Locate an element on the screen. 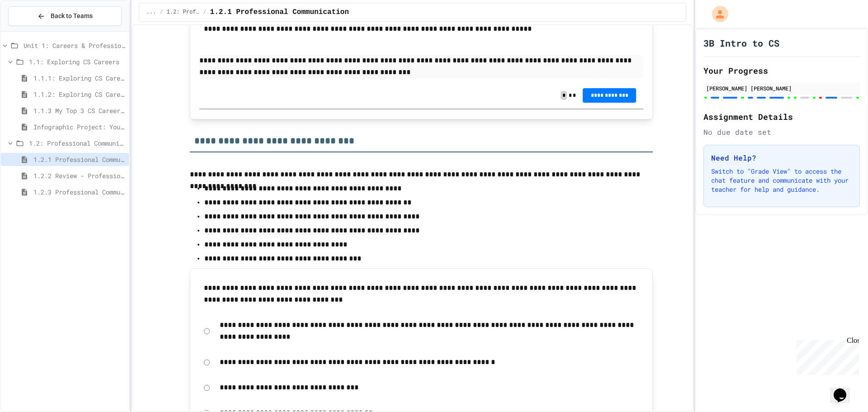  h2: Your Progress is located at coordinates (781, 70).